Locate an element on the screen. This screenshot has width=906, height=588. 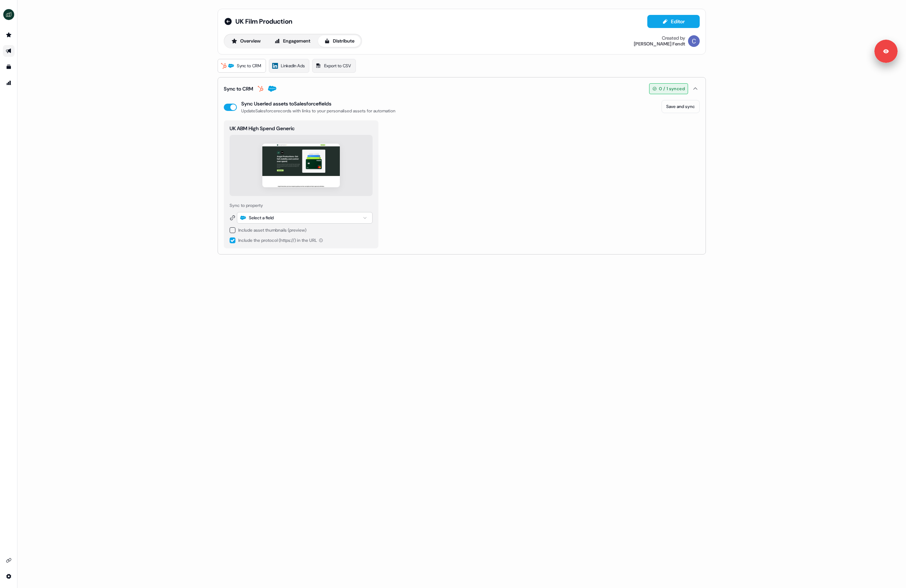
a: LinkedIn Ads is located at coordinates (289, 66).